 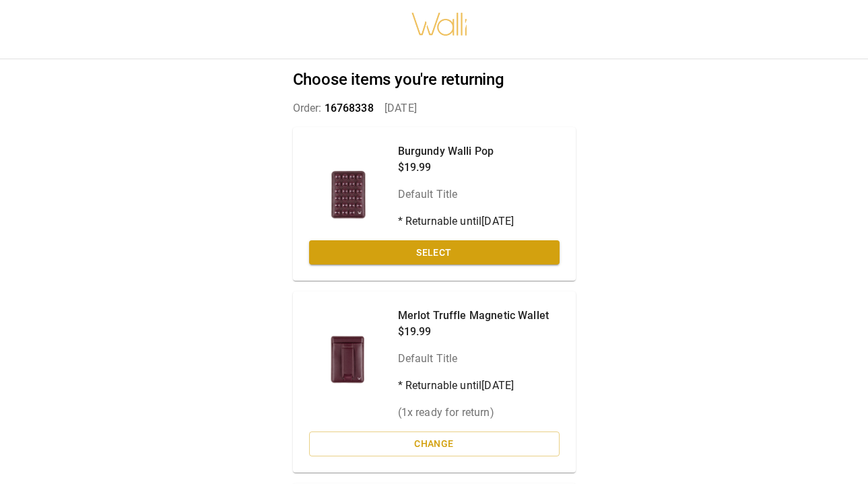 I want to click on button: Change, so click(x=435, y=444).